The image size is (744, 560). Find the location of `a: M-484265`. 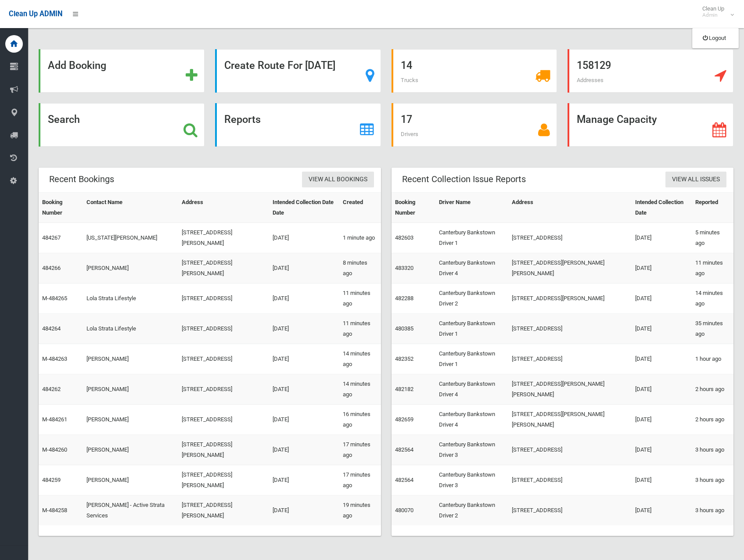

a: M-484265 is located at coordinates (55, 298).